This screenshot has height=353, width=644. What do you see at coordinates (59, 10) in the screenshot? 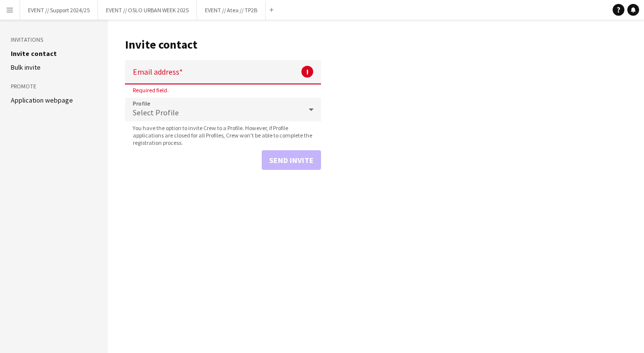
I see `button: EVENT // Support 2024/25` at bounding box center [59, 10].